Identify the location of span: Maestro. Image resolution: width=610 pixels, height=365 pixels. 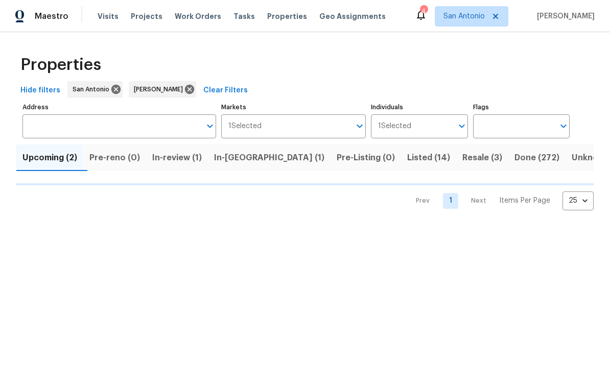
(52, 16).